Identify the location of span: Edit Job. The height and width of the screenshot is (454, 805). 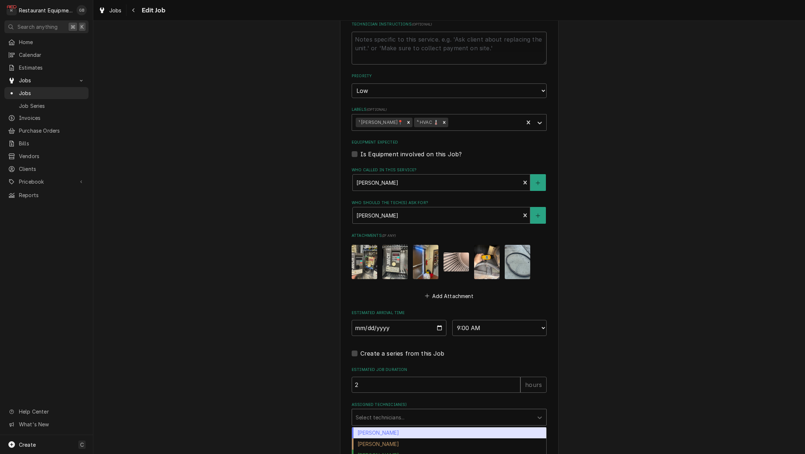
(152, 10).